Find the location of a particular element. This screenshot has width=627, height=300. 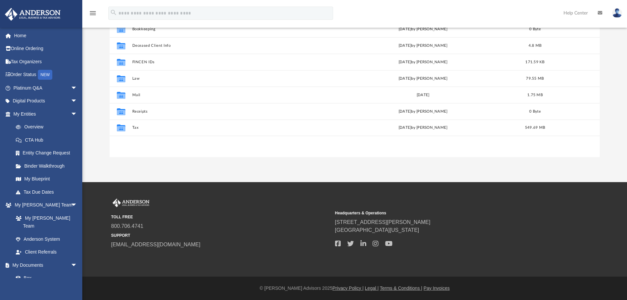

a: menu is located at coordinates (93, 15).